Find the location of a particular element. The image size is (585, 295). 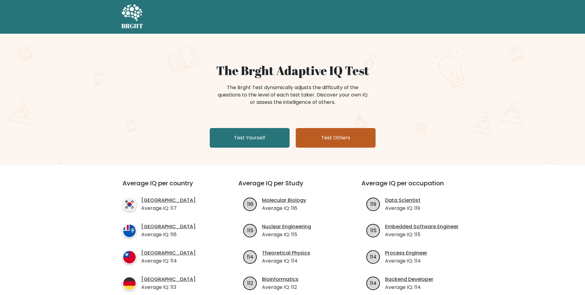

a: Process Engineer is located at coordinates (406, 253).